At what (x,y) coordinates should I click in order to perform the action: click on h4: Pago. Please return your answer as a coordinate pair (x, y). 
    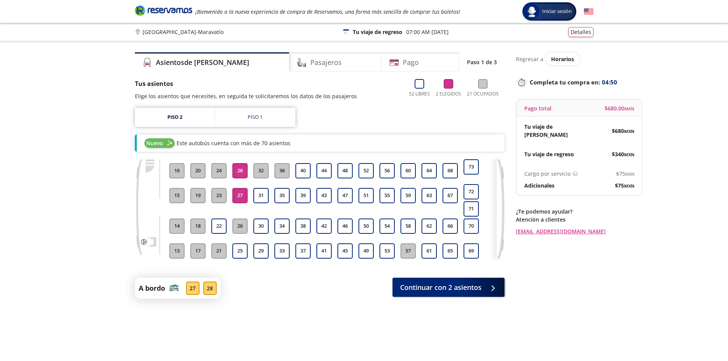
    Looking at the image, I should click on (411, 62).